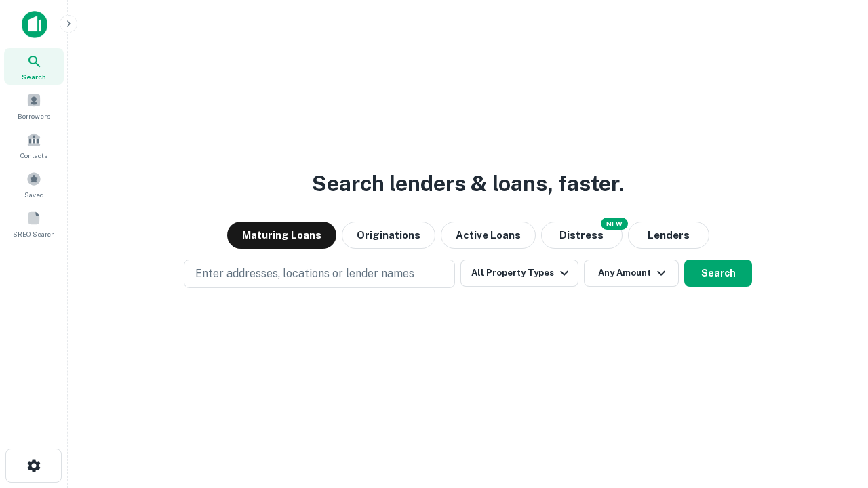 The image size is (868, 488). I want to click on button: Search distressed loans with lien and other non-mortgage details., so click(582, 236).